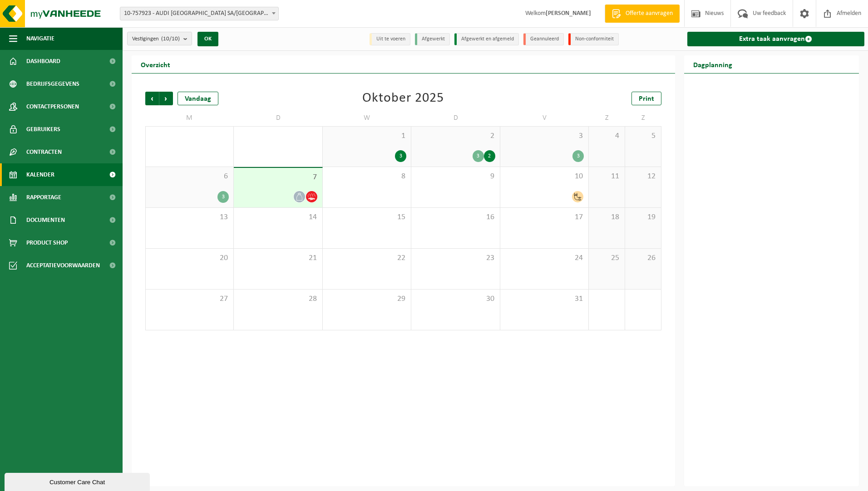  Describe the element at coordinates (367, 258) in the screenshot. I see `span: 22` at that location.